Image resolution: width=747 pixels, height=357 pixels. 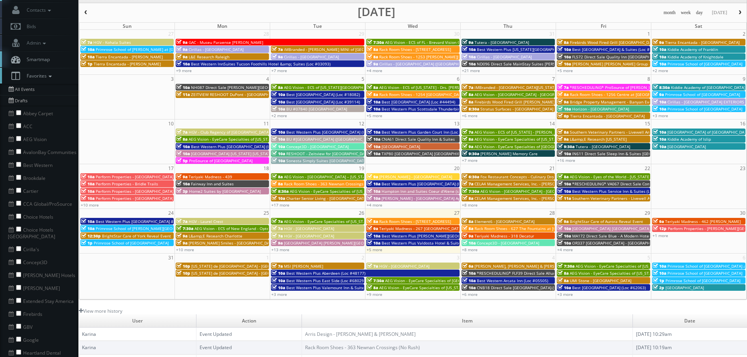 I want to click on span: Best Western Plus Service Inn & Suites (Loc #61094) WHITE GLOVE, so click(x=635, y=191).